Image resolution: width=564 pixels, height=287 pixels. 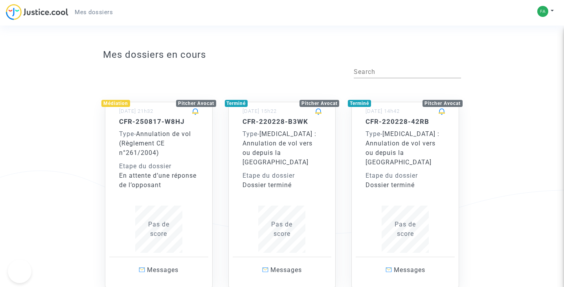 I want to click on img: 20c3d09ba7dc147ea7c36425ec287d2b, so click(x=543, y=11).